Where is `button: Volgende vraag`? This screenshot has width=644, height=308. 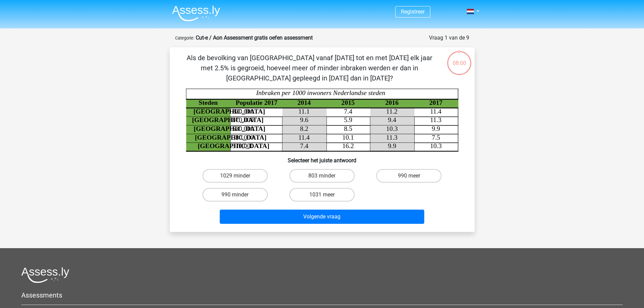 button: Volgende vraag is located at coordinates (322, 217).